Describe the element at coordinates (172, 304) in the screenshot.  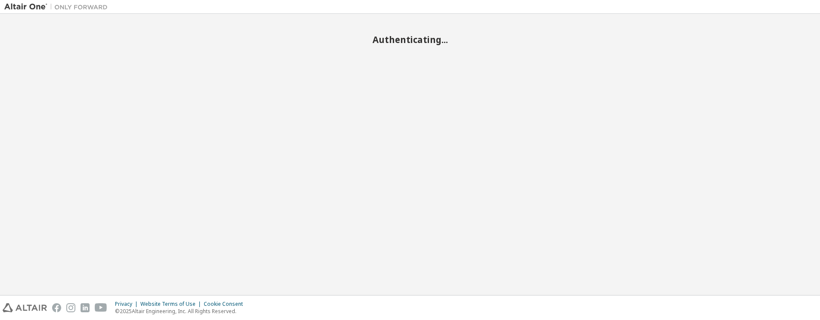
I see `div: Website Terms of Use` at that location.